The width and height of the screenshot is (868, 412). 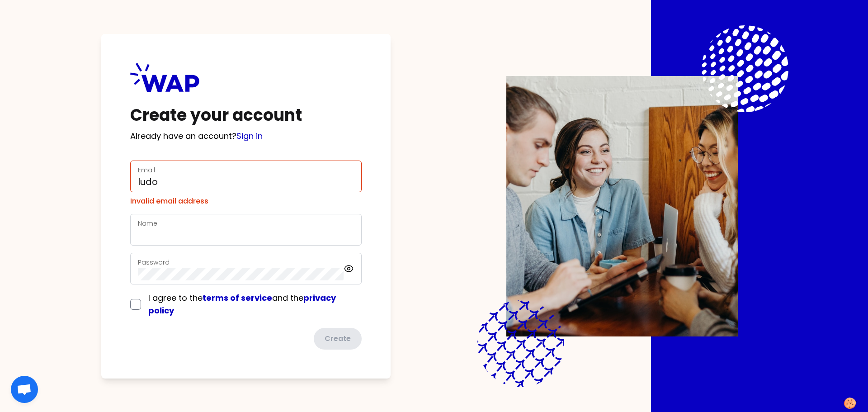 What do you see at coordinates (622, 206) in the screenshot?
I see `img: Description` at bounding box center [622, 206].